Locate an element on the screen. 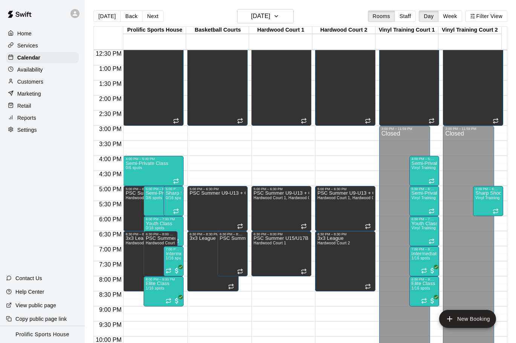 Image resolution: width=516 pixels, height=343 pixels. span: 4:30 PM is located at coordinates (110, 174).